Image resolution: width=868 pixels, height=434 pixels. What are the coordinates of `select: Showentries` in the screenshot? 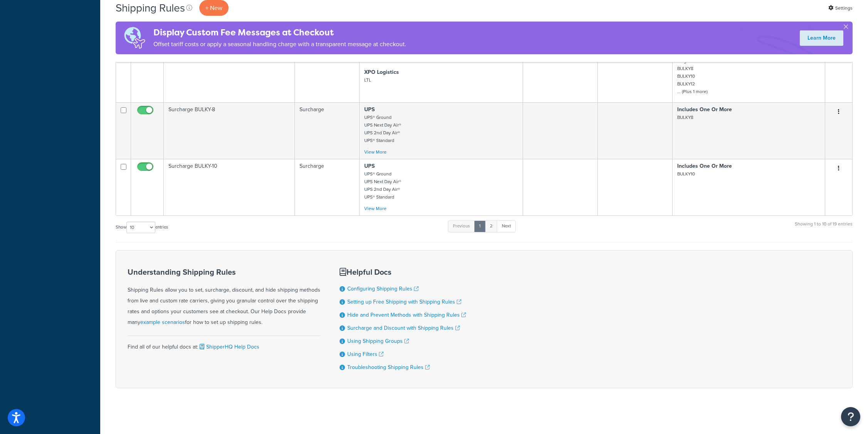 It's located at (141, 227).